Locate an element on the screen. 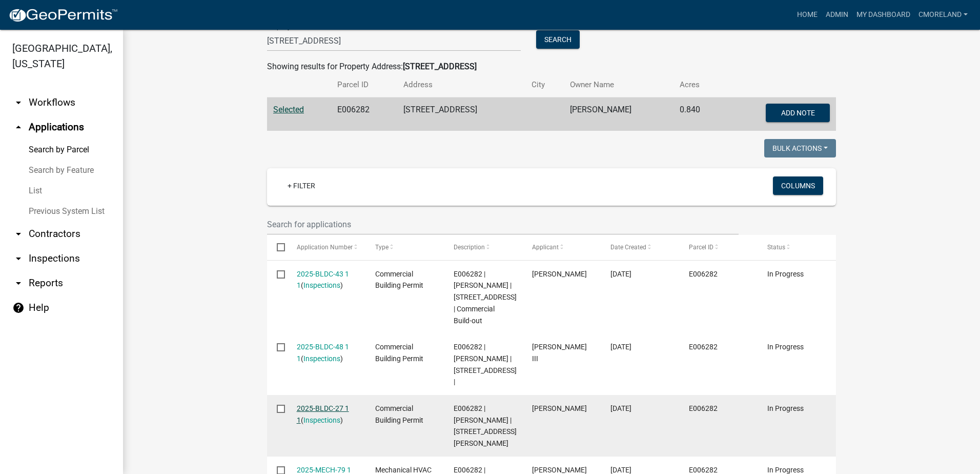 This screenshot has height=474, width=980. datatable-header-cell: Parcel ID is located at coordinates (718, 247).